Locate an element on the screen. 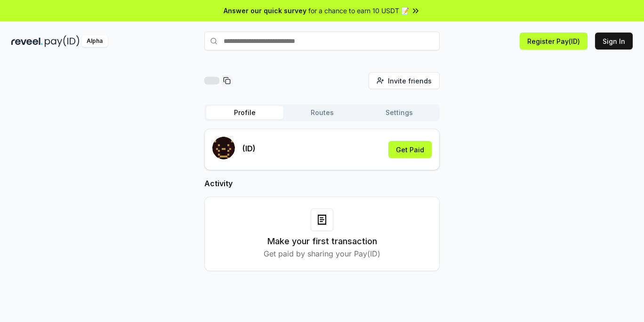 This screenshot has height=322, width=644. img: reveel_dark is located at coordinates (27, 41).